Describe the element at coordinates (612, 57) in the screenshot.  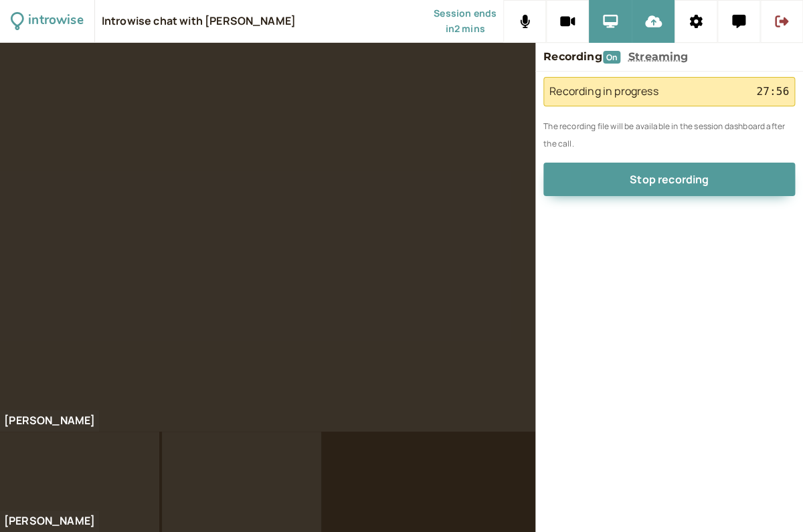
I see `span: On` at that location.